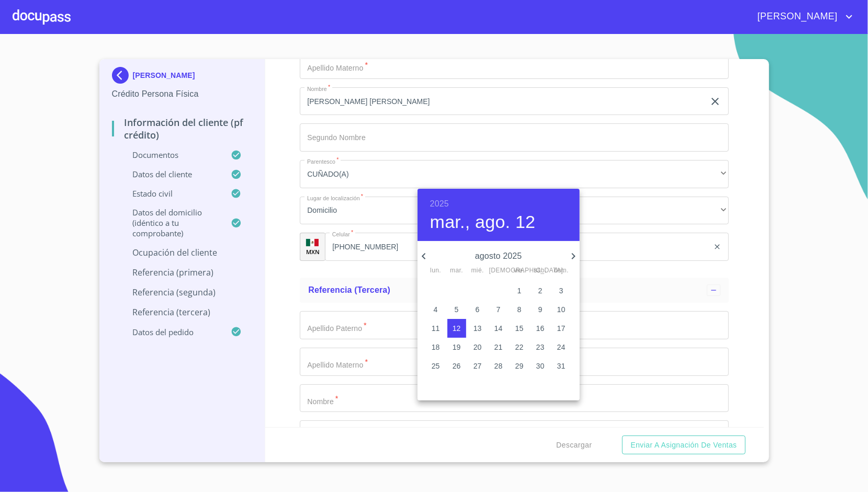 This screenshot has height=492, width=868. What do you see at coordinates (436, 347) in the screenshot?
I see `button: 18` at bounding box center [436, 347].